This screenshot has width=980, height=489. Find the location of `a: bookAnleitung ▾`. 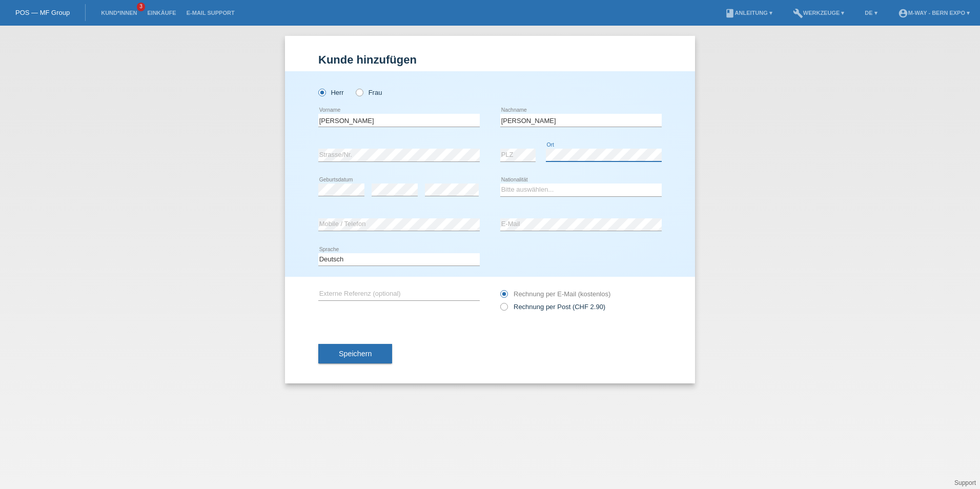

a: bookAnleitung ▾ is located at coordinates (748, 13).